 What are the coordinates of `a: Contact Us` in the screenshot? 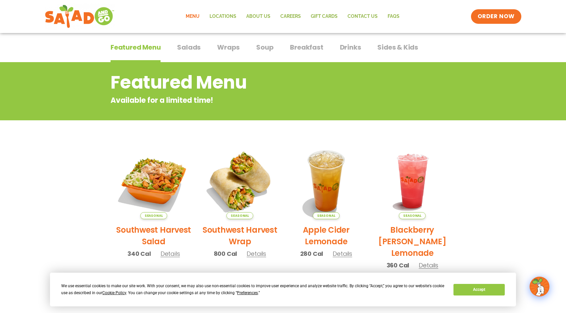 It's located at (362, 17).